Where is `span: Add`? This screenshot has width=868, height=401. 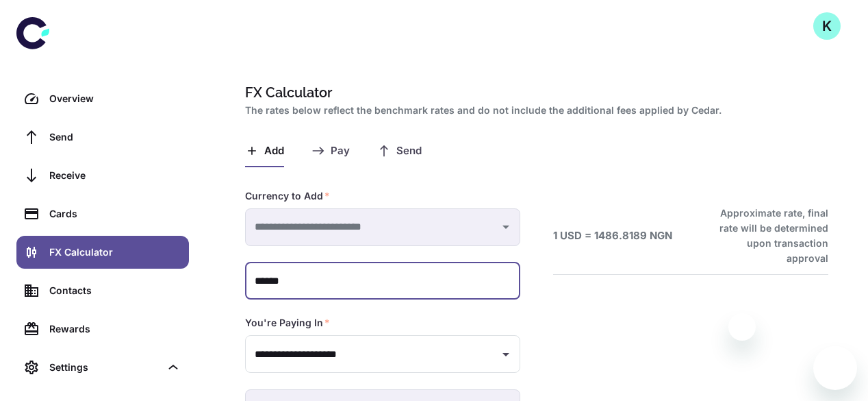
span: Add is located at coordinates (274, 150).